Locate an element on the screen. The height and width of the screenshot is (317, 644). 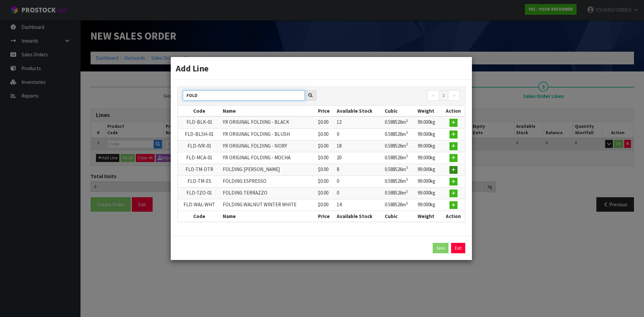
td: 12 is located at coordinates (359, 123).